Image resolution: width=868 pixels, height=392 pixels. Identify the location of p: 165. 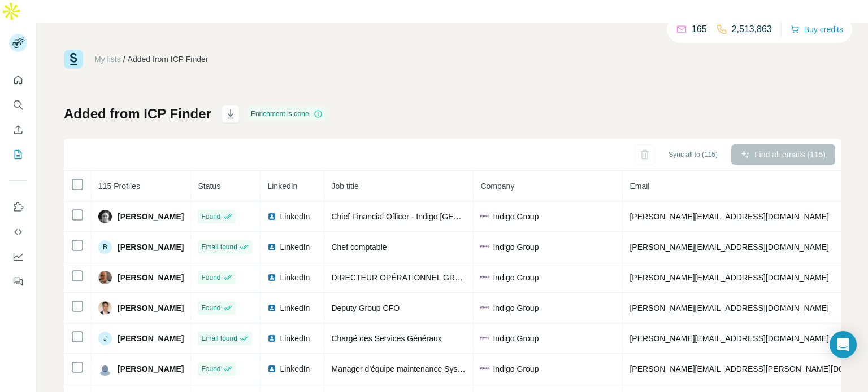
(699, 29).